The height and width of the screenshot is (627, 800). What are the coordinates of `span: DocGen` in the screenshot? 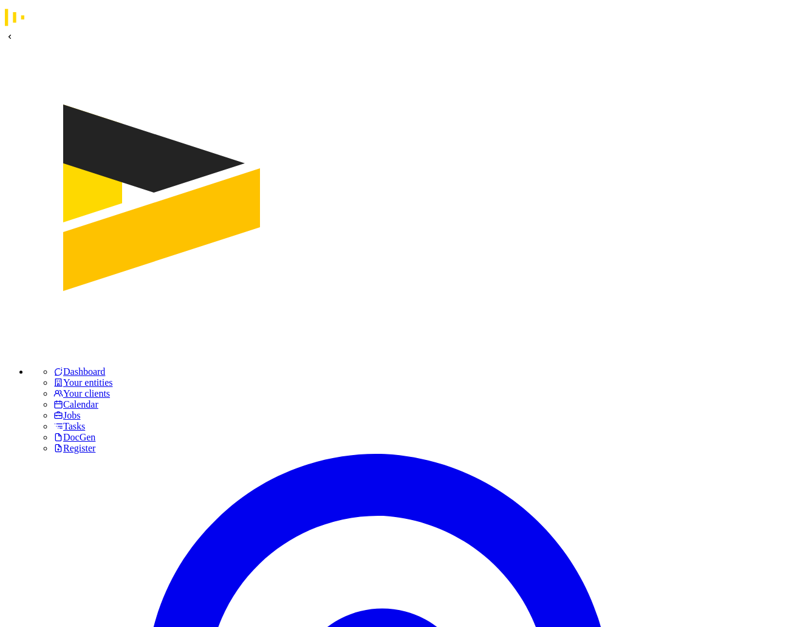 It's located at (79, 437).